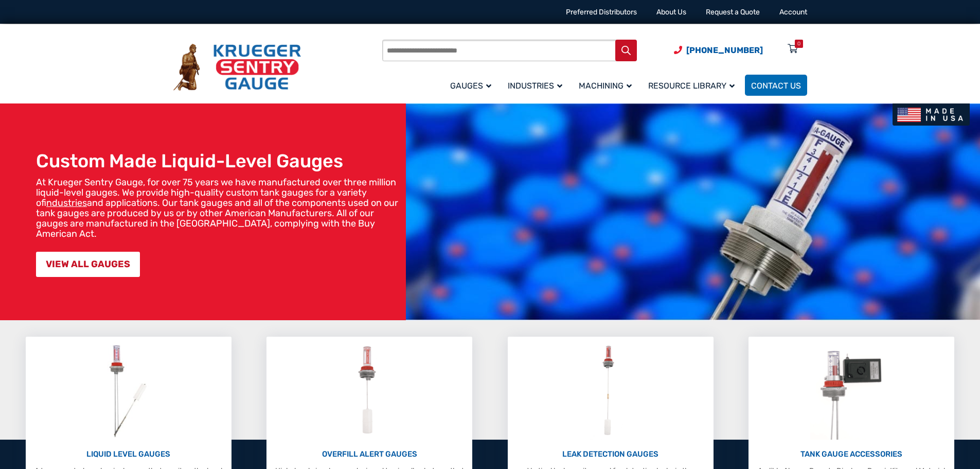 Image resolution: width=980 pixels, height=469 pixels. I want to click on img: Tank Gauge Accessories, so click(851, 390).